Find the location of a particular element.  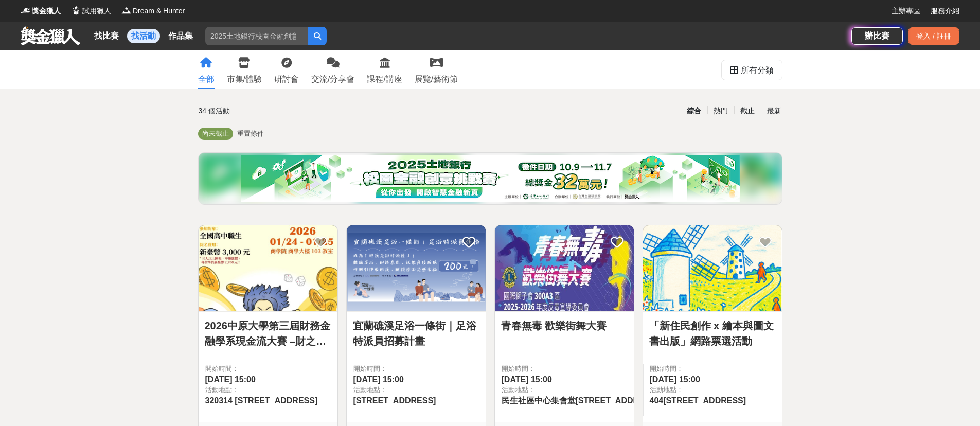

div: 研討會 is located at coordinates (287, 79).